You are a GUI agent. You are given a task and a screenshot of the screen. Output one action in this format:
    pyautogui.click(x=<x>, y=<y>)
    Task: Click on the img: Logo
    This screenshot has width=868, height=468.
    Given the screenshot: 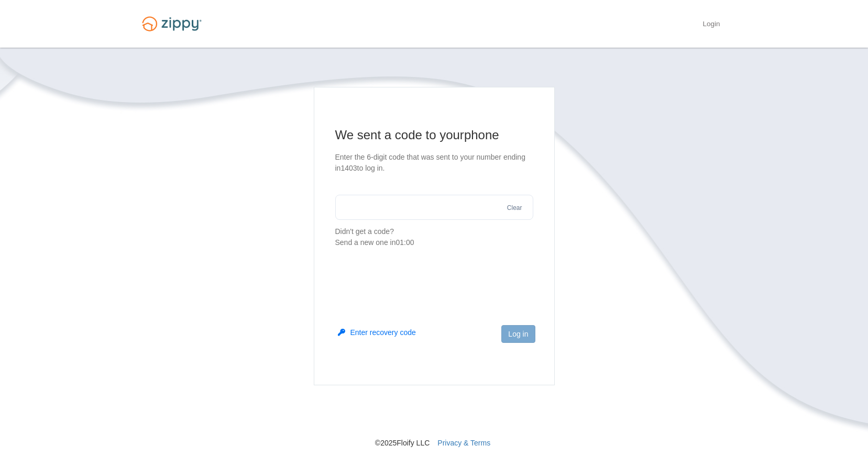 What is the action you would take?
    pyautogui.click(x=172, y=24)
    